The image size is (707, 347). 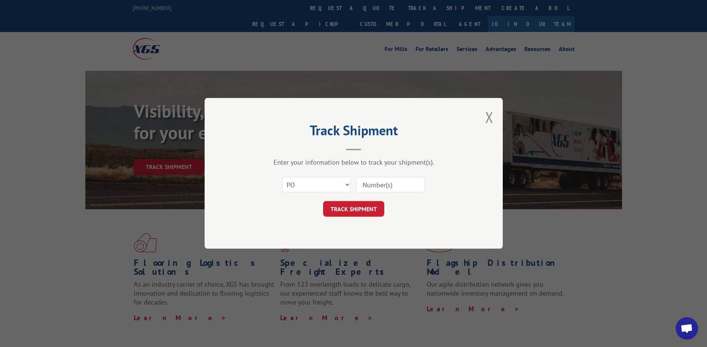 What do you see at coordinates (354, 163) in the screenshot?
I see `div: Enter your information below to track your shipment(s).` at bounding box center [354, 163].